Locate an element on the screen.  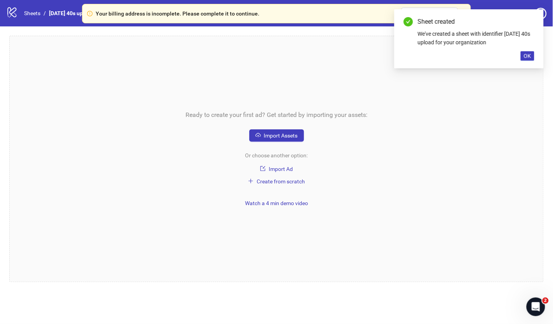
span: question-circle is located at coordinates (540, 14).